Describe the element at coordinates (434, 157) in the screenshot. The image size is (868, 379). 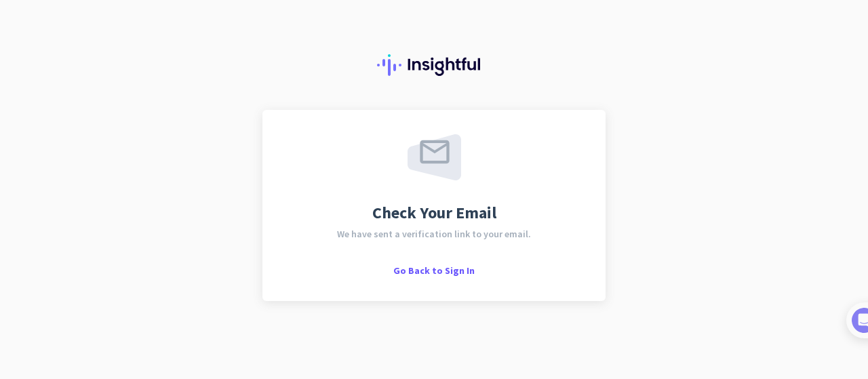
I see `img: email-sent` at that location.